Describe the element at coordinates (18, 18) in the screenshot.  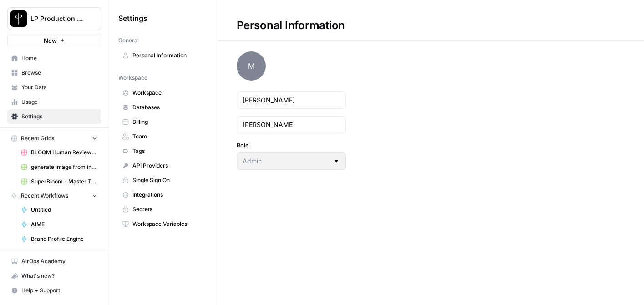
I see `img: LP Production Workloads Logo` at that location.